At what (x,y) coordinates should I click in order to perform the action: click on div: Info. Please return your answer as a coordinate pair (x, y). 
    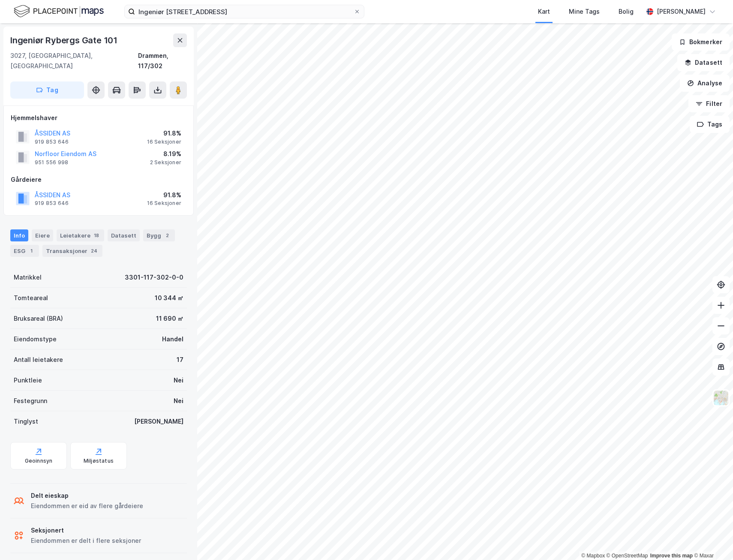
    Looking at the image, I should click on (20, 236).